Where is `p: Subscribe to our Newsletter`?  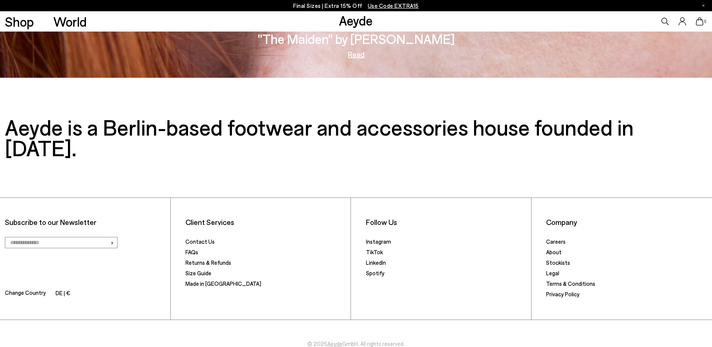 p: Subscribe to our Newsletter is located at coordinates (85, 222).